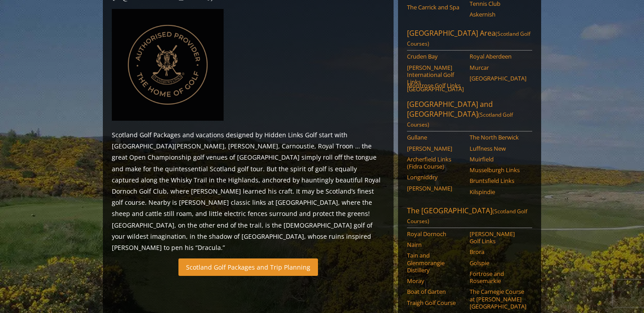 The image size is (644, 313). Describe the element at coordinates (435, 57) in the screenshot. I see `a: Cruden Bay` at that location.